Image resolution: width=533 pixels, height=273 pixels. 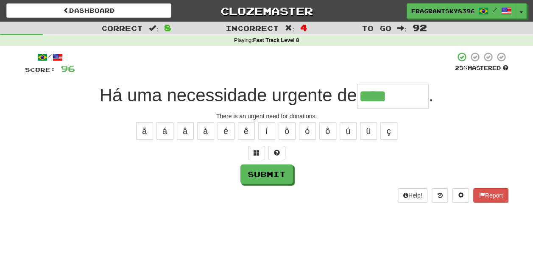 What do you see at coordinates (228, 95) in the screenshot?
I see `span: Há uma necessidade urgente de` at bounding box center [228, 95].